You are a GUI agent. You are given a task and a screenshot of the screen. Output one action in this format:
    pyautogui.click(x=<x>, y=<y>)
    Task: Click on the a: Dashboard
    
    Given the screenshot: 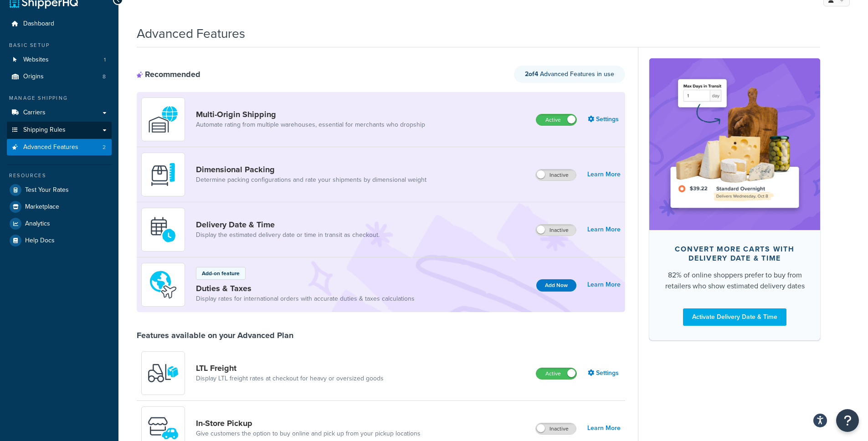 What is the action you would take?
    pyautogui.click(x=59, y=24)
    